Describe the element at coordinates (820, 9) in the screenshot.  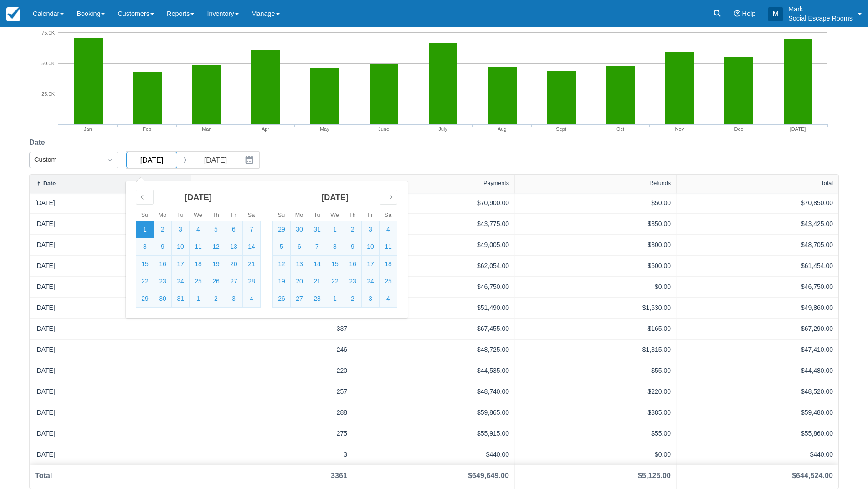
I see `p: Mark` at that location.